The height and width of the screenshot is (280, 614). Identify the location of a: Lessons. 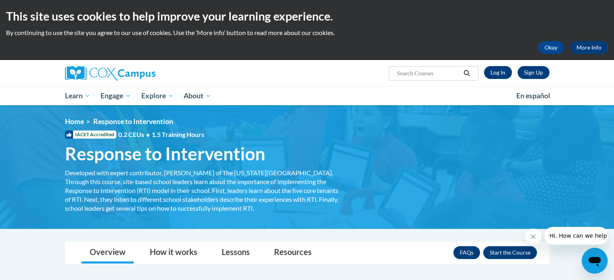
(236, 253).